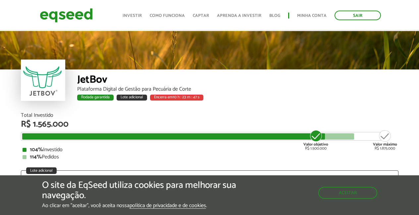  Describe the element at coordinates (315, 140) in the screenshot. I see `div: R$ 1.500.000` at that location.